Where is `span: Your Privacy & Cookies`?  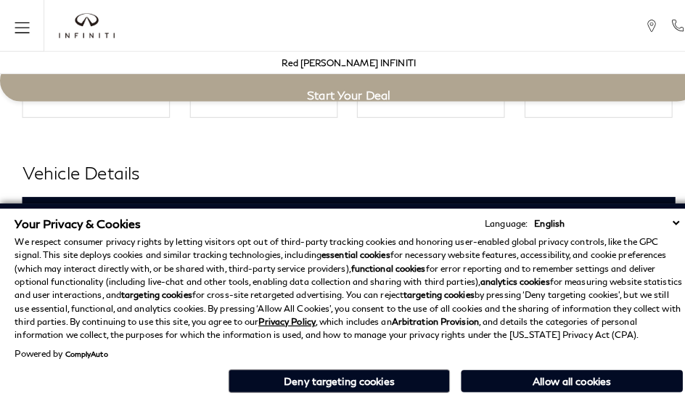 span: Your Privacy & Cookies is located at coordinates (76, 219).